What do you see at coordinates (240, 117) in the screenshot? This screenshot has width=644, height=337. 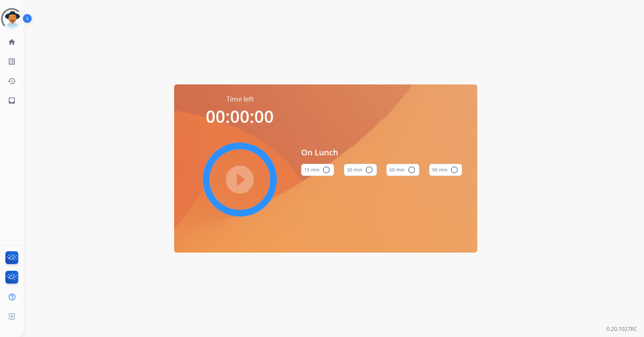 I see `span: 00:00:00` at bounding box center [240, 117].